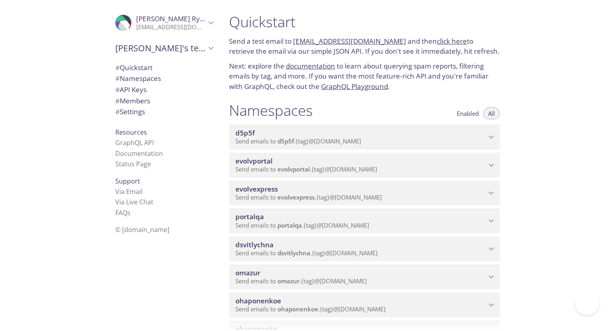 The height and width of the screenshot is (331, 615). Describe the element at coordinates (354, 86) in the screenshot. I see `a: GraphQL Playground` at that location.